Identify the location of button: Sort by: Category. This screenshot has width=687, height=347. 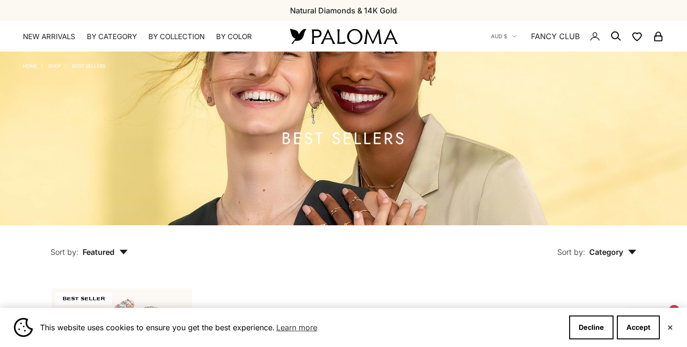
(597, 245).